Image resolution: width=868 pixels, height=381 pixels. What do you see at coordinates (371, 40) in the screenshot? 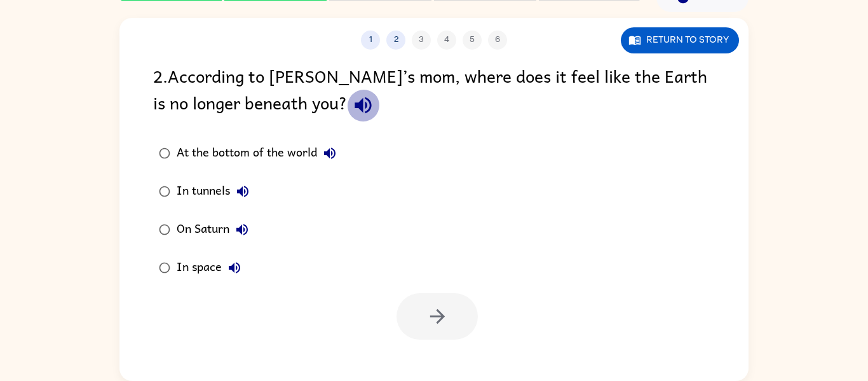
I see `button: 1` at bounding box center [371, 40].